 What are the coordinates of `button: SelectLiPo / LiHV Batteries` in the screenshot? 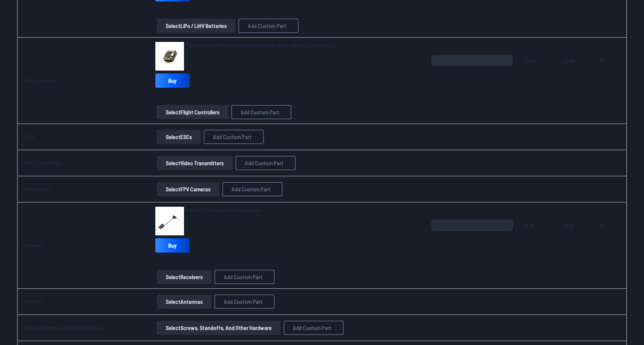 It's located at (196, 26).